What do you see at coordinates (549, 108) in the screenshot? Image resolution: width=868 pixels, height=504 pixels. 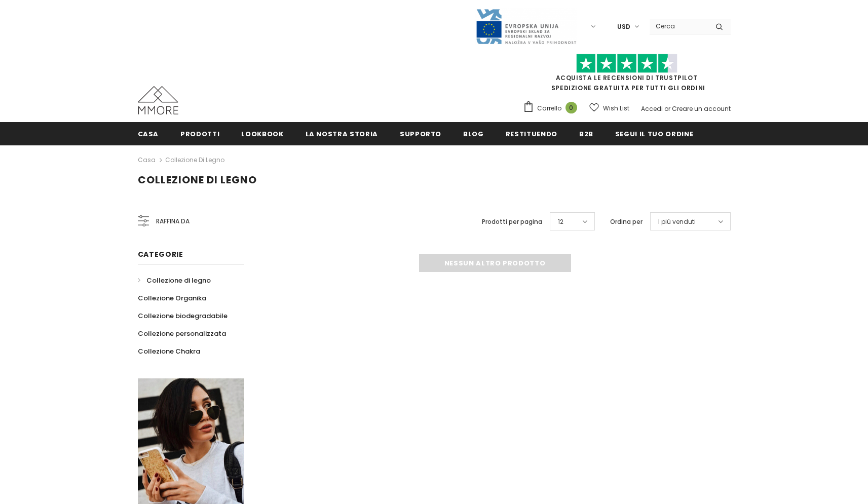 I see `span: Carrello` at bounding box center [549, 108].